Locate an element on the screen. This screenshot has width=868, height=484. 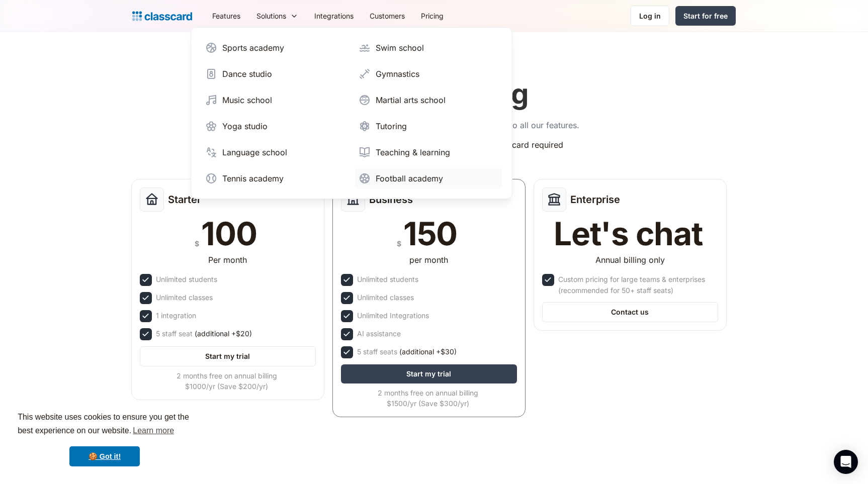
a: Tutoring is located at coordinates (428, 126).